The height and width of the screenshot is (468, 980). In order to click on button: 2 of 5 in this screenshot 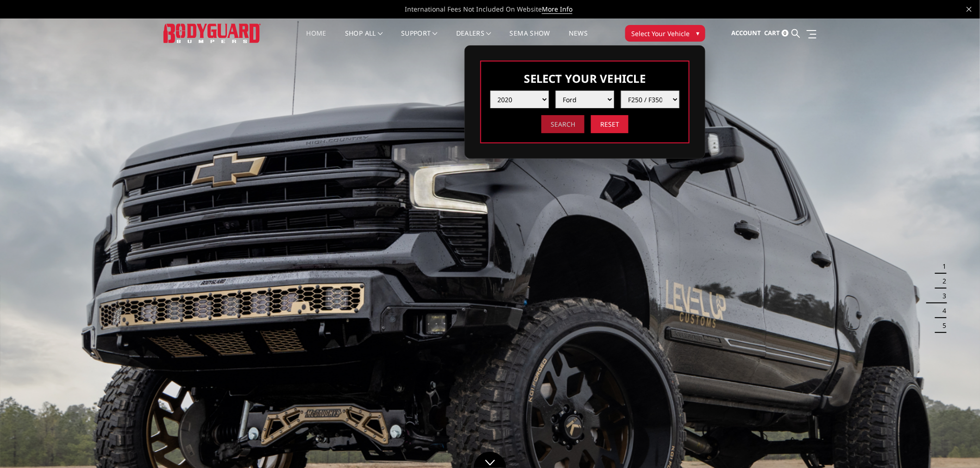, I will do `click(943, 281)`.